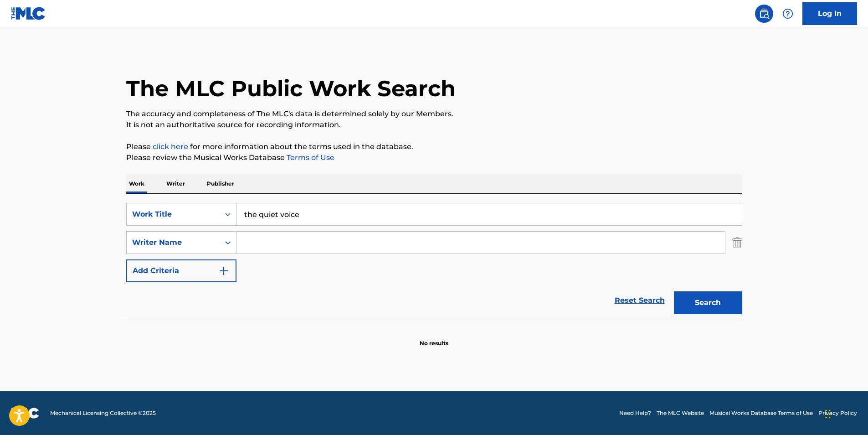  I want to click on img: search, so click(764, 14).